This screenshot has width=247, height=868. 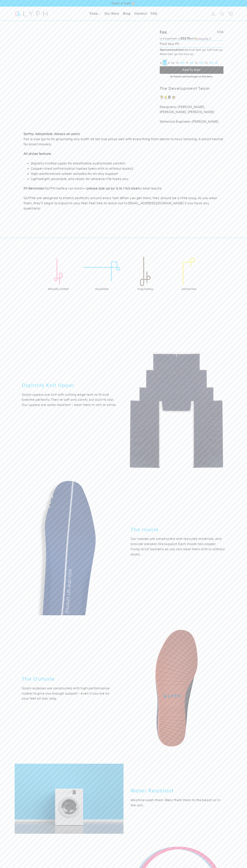 What do you see at coordinates (66, 188) in the screenshot?
I see `span: GLYPH loafers run small—` at bounding box center [66, 188].